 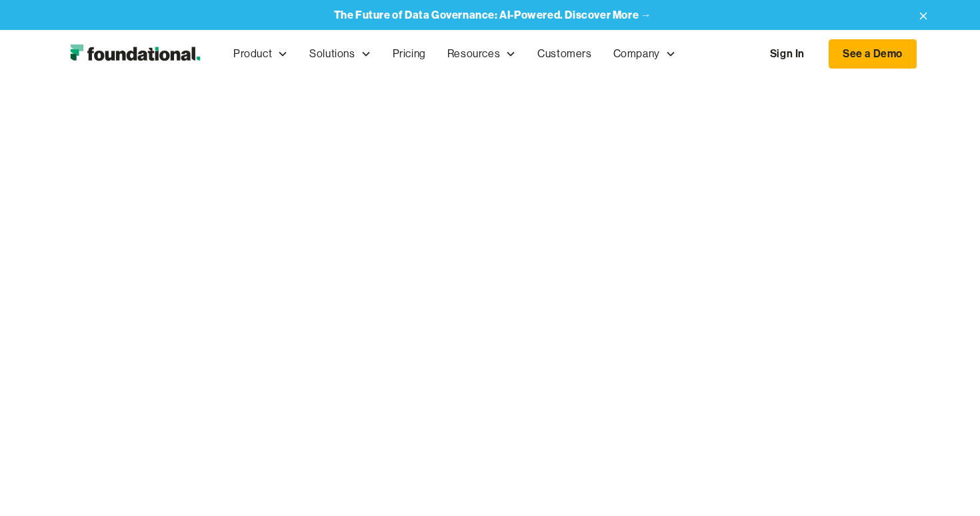 What do you see at coordinates (135, 54) in the screenshot?
I see `a: home` at bounding box center [135, 54].